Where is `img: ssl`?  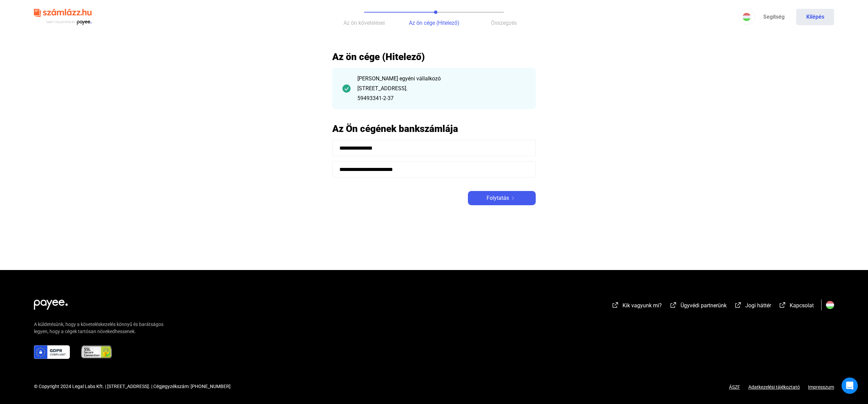 img: ssl is located at coordinates (97, 352).